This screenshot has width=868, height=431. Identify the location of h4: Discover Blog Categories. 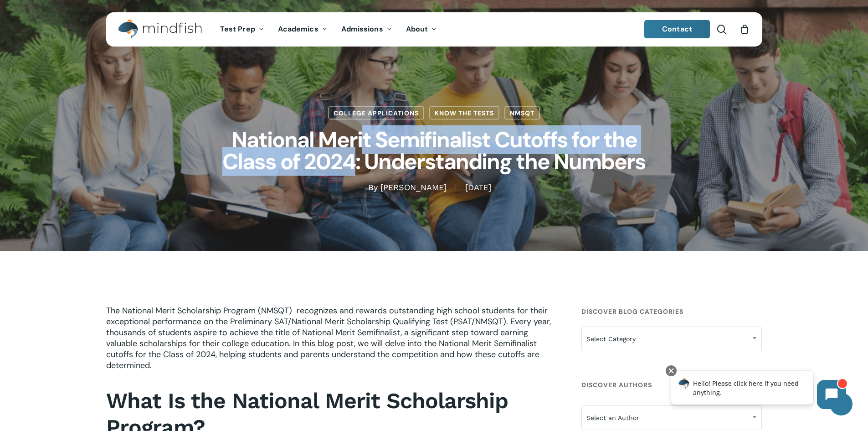
(672, 311).